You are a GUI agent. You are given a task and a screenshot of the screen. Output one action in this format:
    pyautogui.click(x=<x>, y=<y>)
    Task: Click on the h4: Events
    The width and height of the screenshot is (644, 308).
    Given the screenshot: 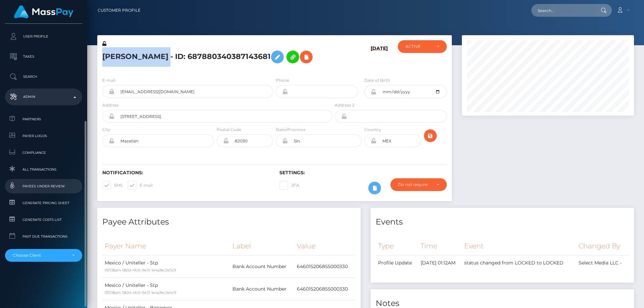 What is the action you would take?
    pyautogui.click(x=502, y=222)
    